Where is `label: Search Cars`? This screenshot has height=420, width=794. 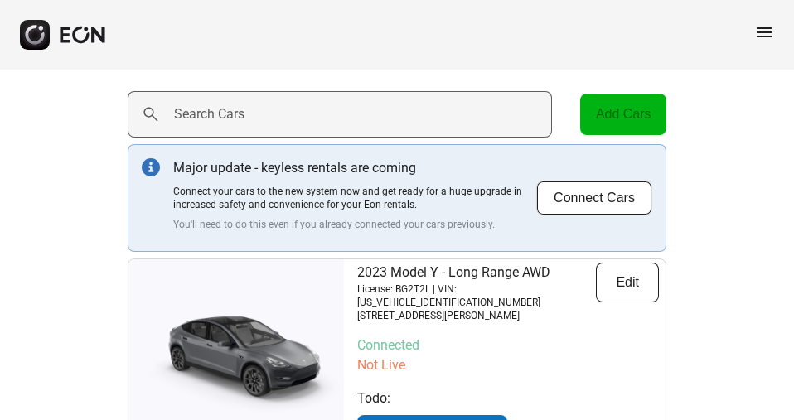 label: Search Cars is located at coordinates (209, 114).